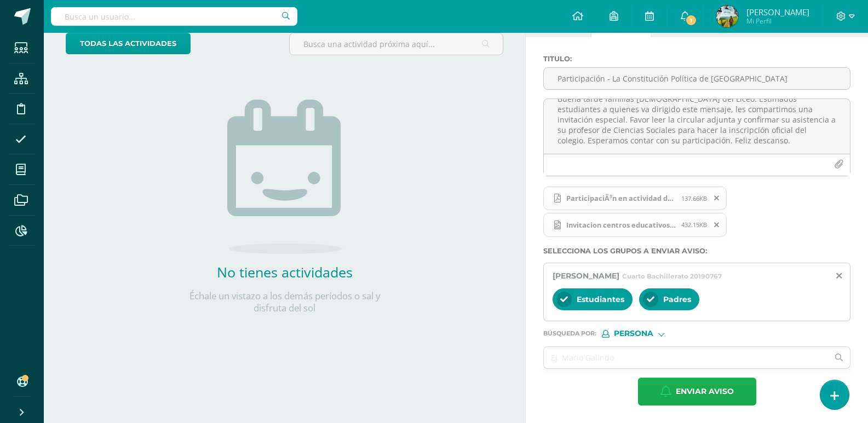  Describe the element at coordinates (685, 357) in the screenshot. I see `input: Ej. Mario Galindo` at that location.